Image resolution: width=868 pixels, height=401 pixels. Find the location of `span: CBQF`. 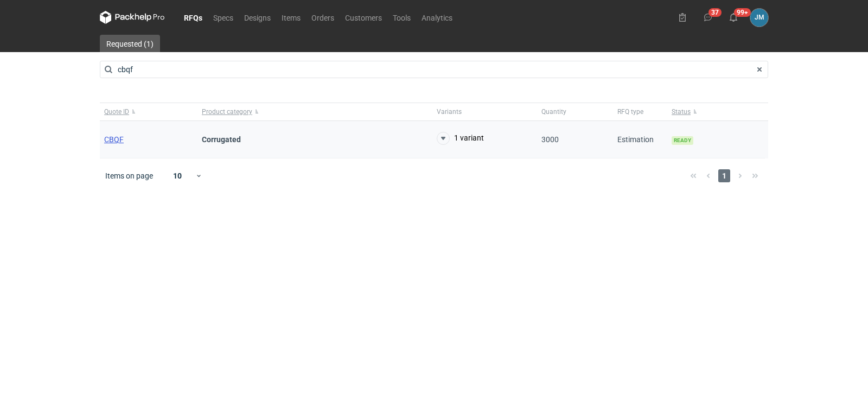

span: CBQF is located at coordinates (114, 140).